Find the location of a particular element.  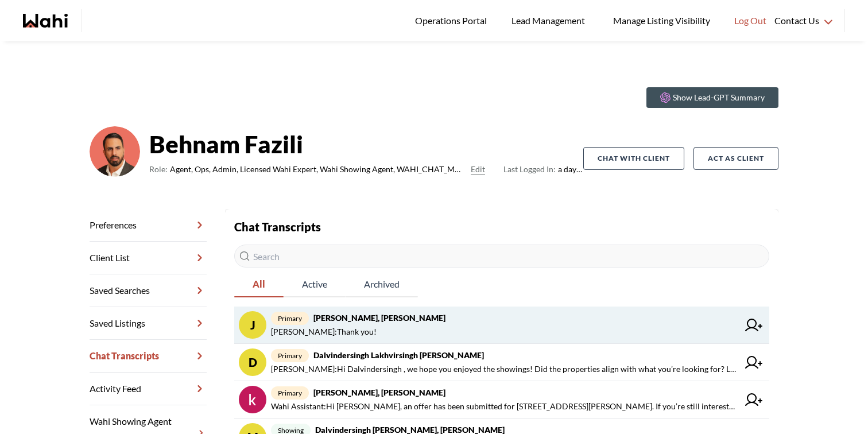

img: chat avatar is located at coordinates (253, 399).